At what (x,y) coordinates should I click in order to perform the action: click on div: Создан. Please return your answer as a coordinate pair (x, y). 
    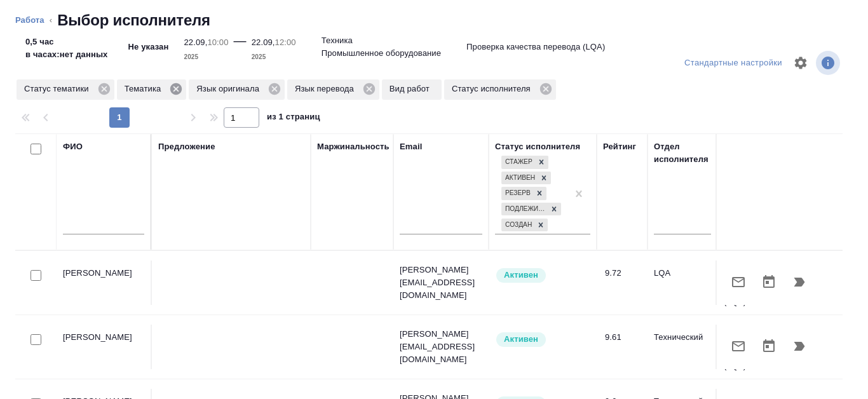
    Looking at the image, I should click on (518, 225).